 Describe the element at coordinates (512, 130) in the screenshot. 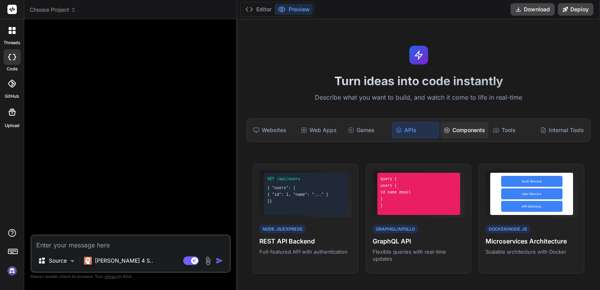

I see `div: Tools` at that location.